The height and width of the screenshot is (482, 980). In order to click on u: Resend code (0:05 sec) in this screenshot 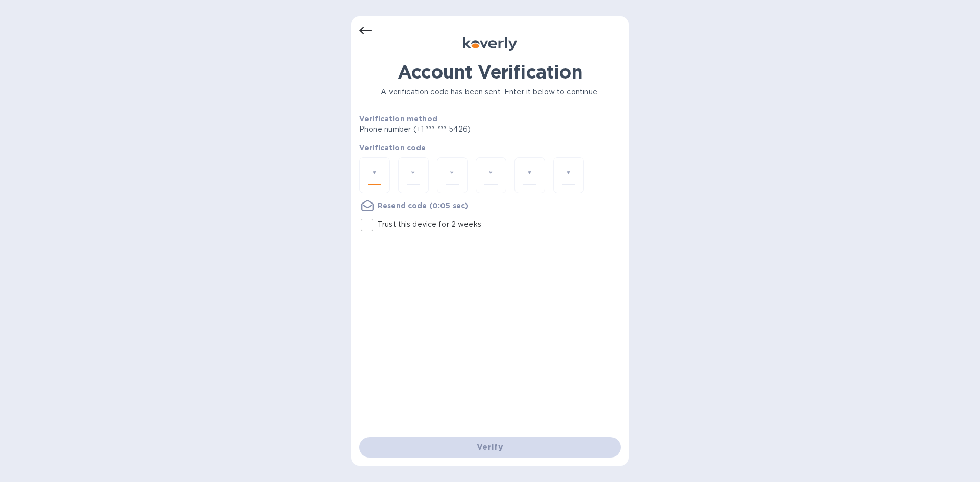, I will do `click(423, 205)`.